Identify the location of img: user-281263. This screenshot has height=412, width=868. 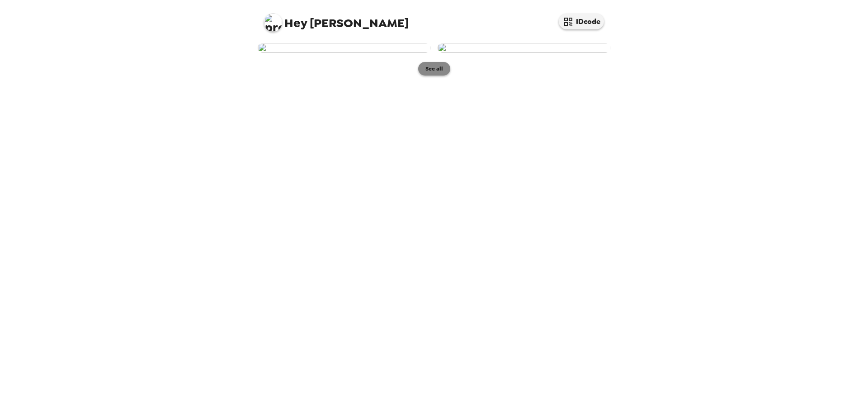
(344, 48).